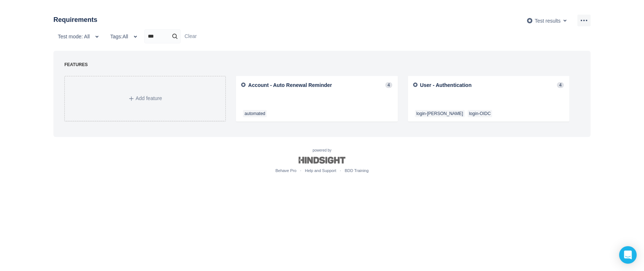 The image size is (644, 271). Describe the element at coordinates (446, 85) in the screenshot. I see `a: User - Authentication` at that location.